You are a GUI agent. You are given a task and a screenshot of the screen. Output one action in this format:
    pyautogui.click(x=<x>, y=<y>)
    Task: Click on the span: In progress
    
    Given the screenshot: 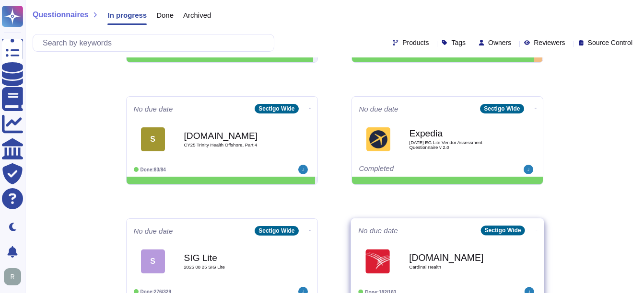 What is the action you would take?
    pyautogui.click(x=127, y=15)
    